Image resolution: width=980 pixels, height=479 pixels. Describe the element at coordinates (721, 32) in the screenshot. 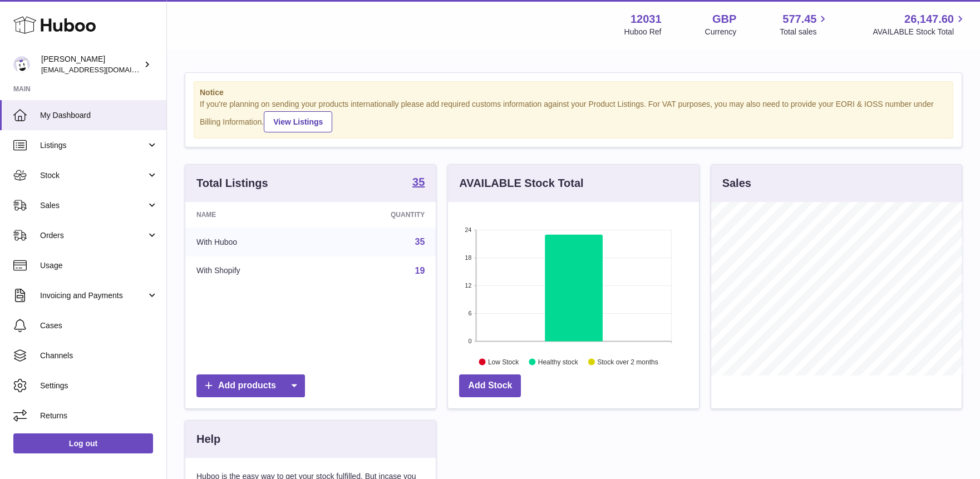

I see `div: Currency` at that location.